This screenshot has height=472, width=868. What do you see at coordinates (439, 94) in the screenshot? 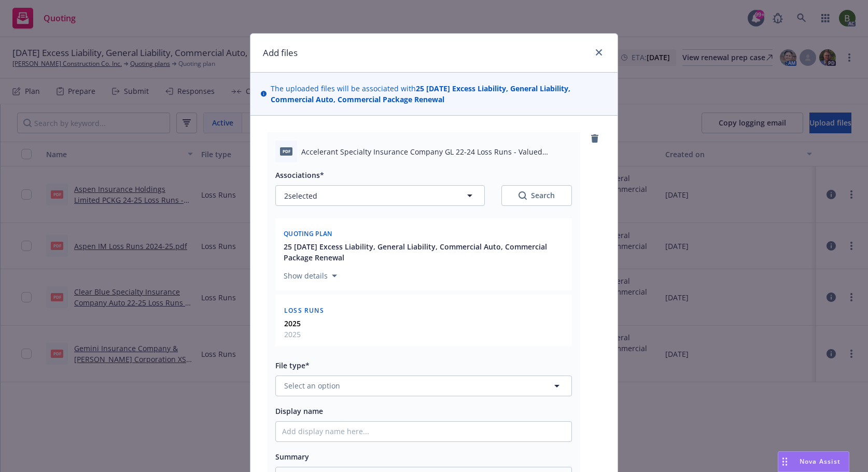
I see `span: The uploaded files will be associated with` at bounding box center [439, 94].